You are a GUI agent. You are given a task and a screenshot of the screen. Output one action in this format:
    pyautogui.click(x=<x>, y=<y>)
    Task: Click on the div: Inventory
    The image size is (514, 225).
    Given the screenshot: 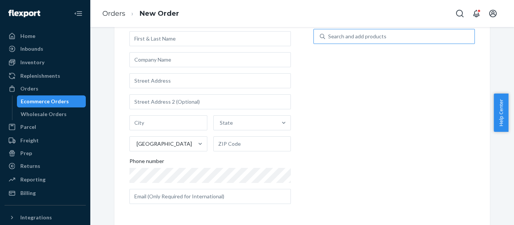 What is the action you would take?
    pyautogui.click(x=32, y=62)
    